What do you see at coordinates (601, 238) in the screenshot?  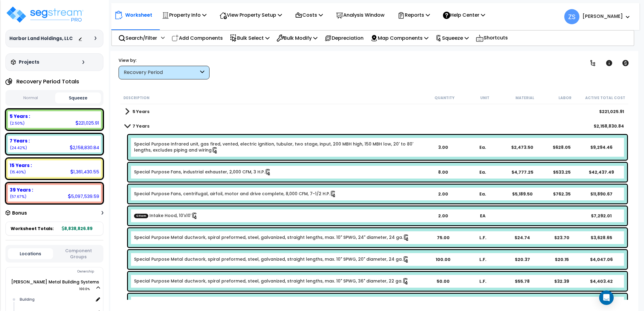 I see `div: $3,628.65` at bounding box center [601, 238].